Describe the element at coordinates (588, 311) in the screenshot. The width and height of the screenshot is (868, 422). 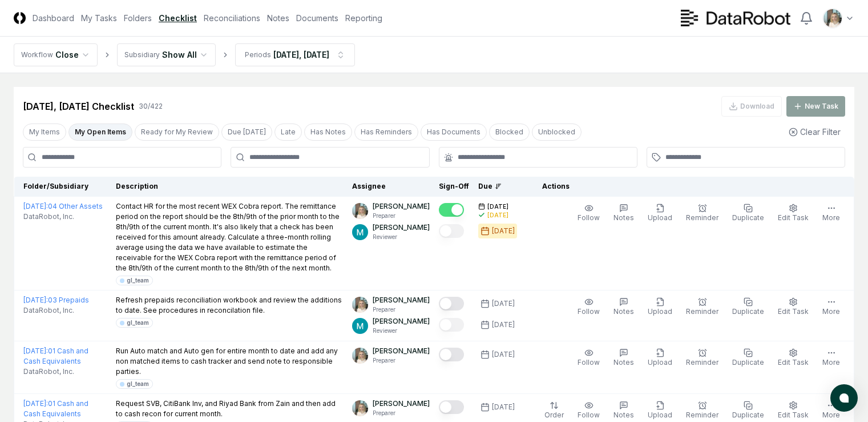
I see `span: Follow` at that location.